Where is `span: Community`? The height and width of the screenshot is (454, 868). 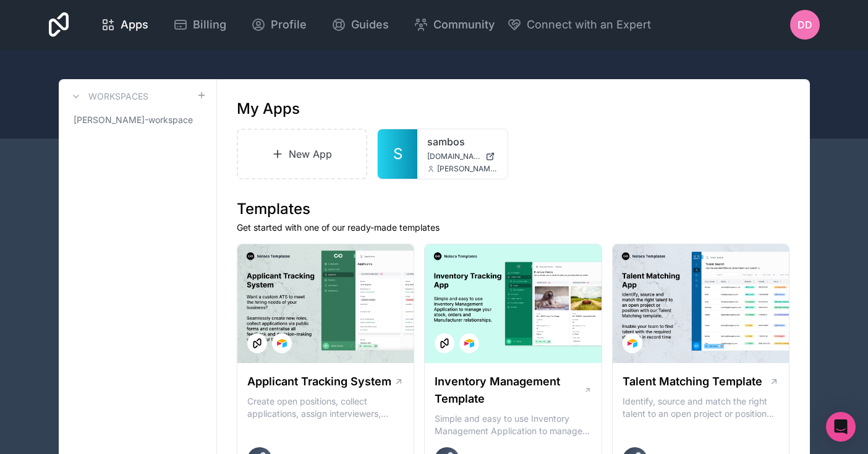 span: Community is located at coordinates (464, 25).